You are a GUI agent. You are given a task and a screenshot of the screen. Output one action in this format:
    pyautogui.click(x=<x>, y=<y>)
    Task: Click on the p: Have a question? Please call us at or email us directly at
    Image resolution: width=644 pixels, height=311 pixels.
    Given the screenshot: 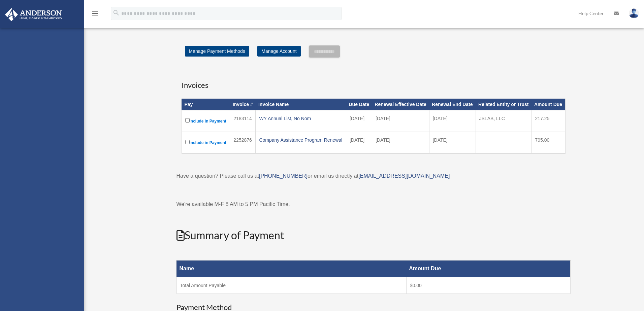 What is the action you would take?
    pyautogui.click(x=373, y=176)
    